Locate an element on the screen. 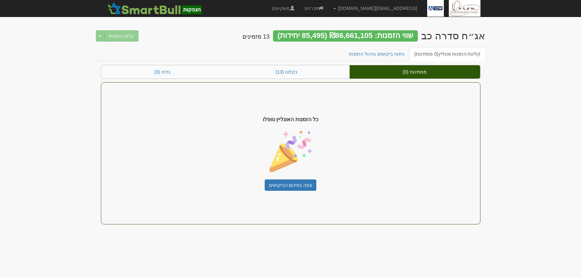 The height and width of the screenshot is (278, 581). span: (0 ממתינות) is located at coordinates (426, 54).